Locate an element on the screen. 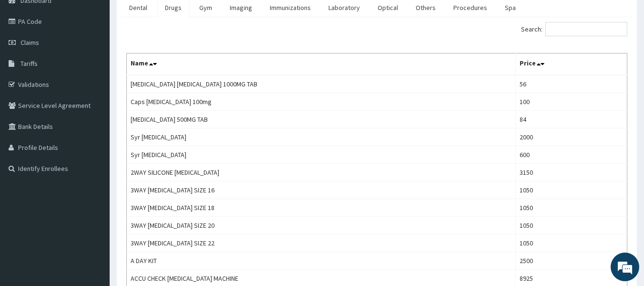  th: Name is located at coordinates (322, 64).